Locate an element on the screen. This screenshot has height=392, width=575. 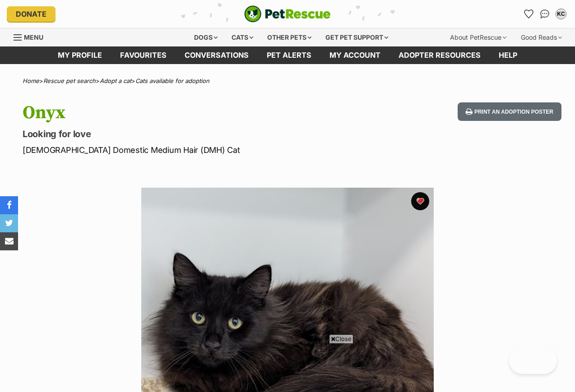
button: My account is located at coordinates (561, 14).